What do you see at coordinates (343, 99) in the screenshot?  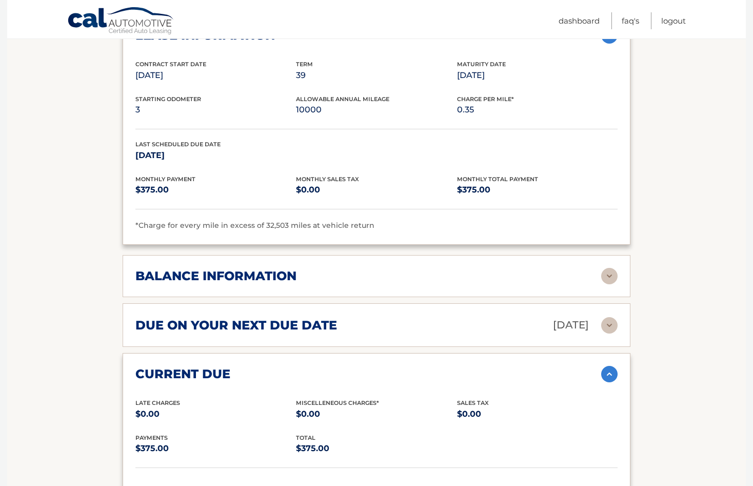 I see `span: Allowable Annual Mileage` at bounding box center [343, 99].